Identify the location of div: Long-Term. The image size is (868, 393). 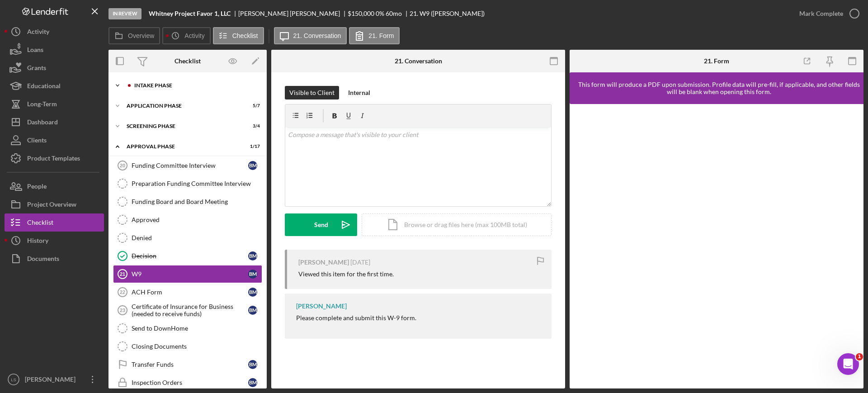
(42, 105).